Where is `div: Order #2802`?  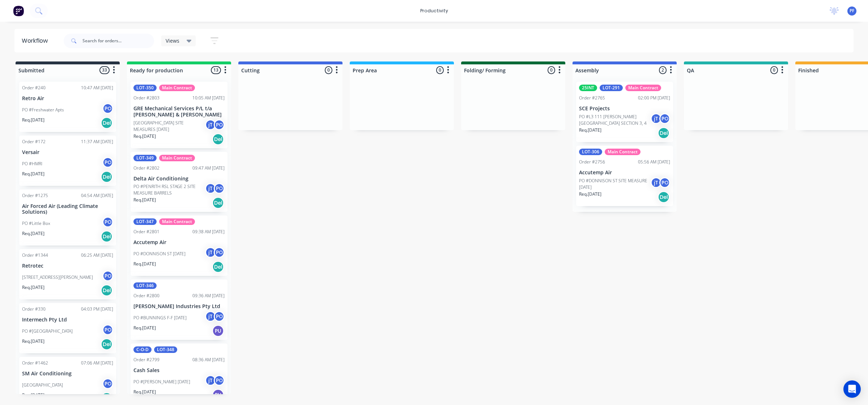 div: Order #2802 is located at coordinates (147, 168).